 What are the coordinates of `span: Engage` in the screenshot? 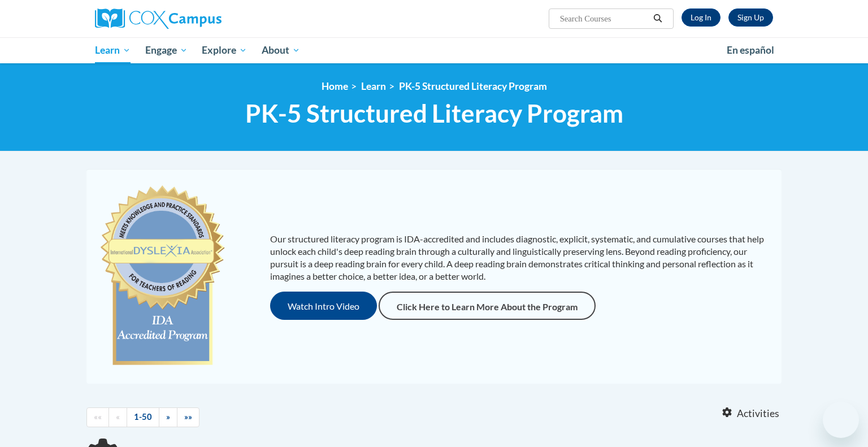 It's located at (166, 50).